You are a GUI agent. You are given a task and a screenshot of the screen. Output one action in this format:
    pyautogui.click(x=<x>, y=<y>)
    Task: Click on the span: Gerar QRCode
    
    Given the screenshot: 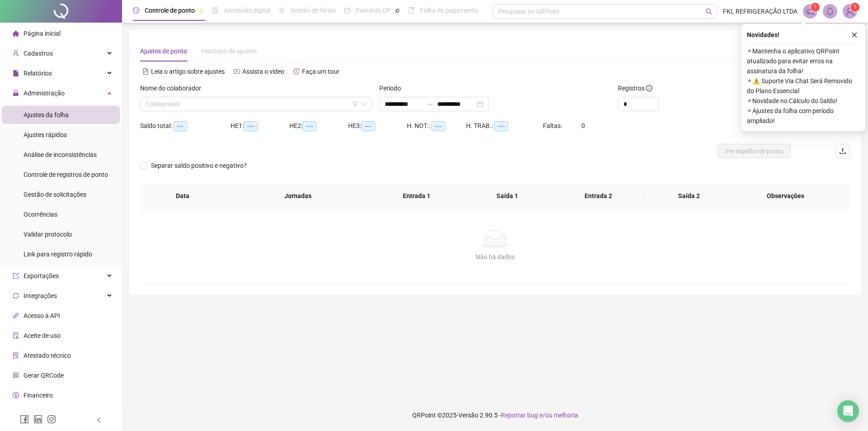 What is the action you would take?
    pyautogui.click(x=44, y=375)
    